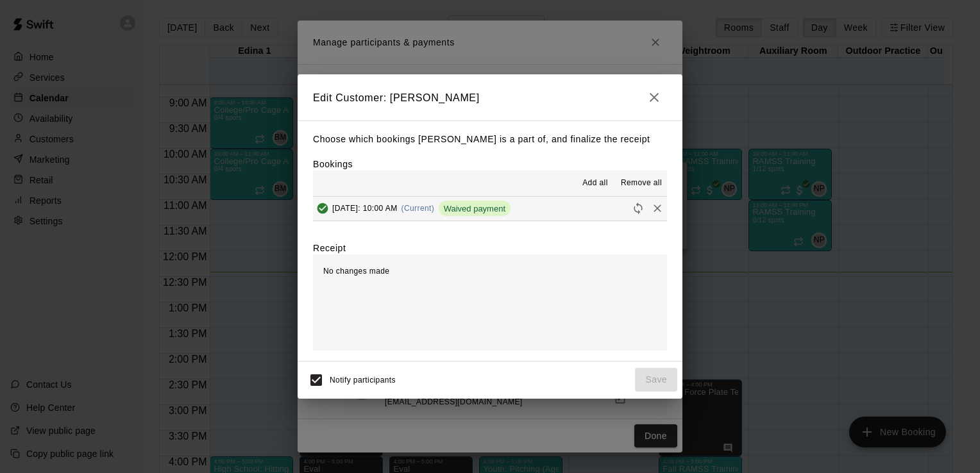  What do you see at coordinates (363, 381) in the screenshot?
I see `span: Notify participants` at bounding box center [363, 381].